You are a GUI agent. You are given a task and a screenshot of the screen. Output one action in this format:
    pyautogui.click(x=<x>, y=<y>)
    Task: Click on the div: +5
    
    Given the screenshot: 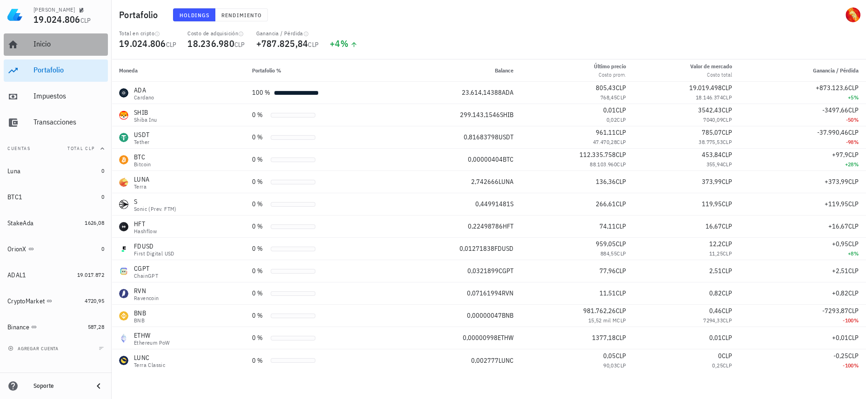 What is the action you would take?
    pyautogui.click(x=802, y=98)
    